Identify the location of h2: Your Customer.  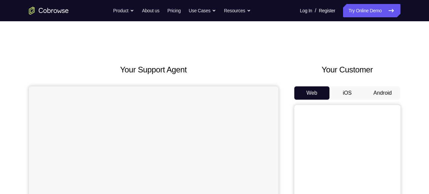
(348, 70).